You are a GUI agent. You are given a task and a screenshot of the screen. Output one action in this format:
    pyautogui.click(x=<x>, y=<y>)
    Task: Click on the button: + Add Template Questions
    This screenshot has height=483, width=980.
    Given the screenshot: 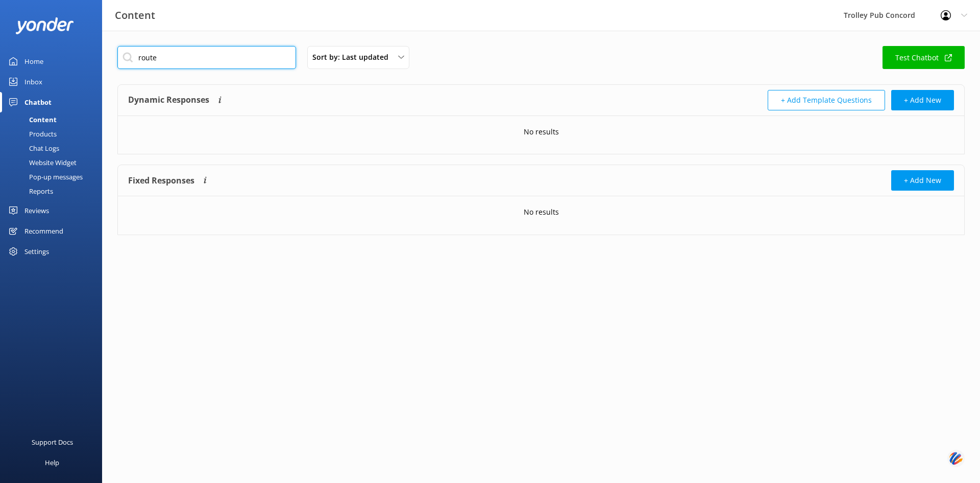 What is the action you would take?
    pyautogui.click(x=826, y=100)
    